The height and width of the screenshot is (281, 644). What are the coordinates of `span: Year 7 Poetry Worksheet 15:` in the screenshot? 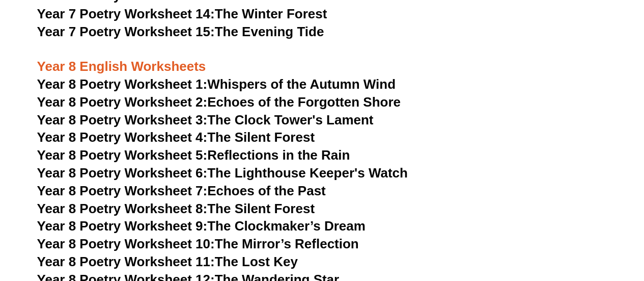 It's located at (125, 31).